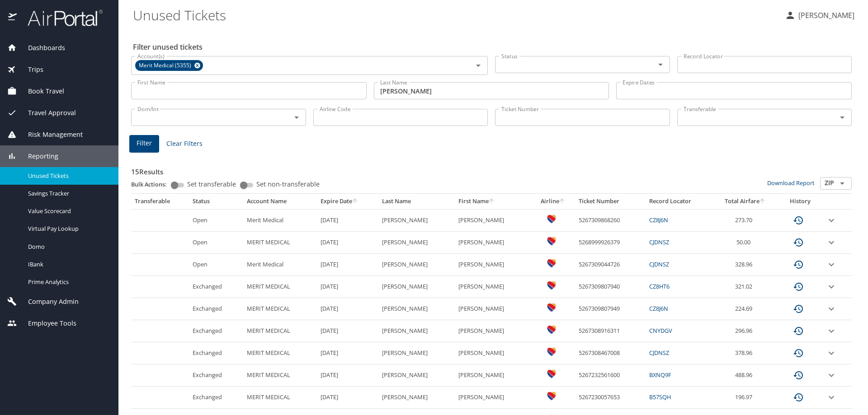 The height and width of the screenshot is (415, 868). I want to click on td: 5268999926379, so click(610, 243).